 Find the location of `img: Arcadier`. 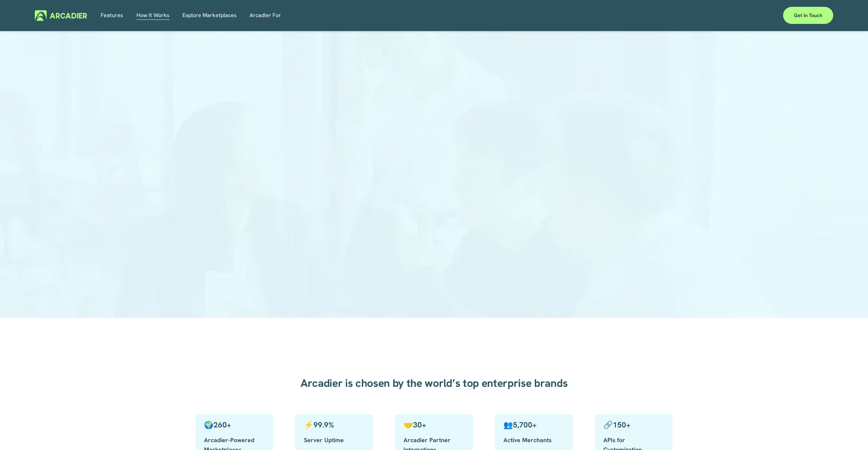

img: Arcadier is located at coordinates (60, 16).